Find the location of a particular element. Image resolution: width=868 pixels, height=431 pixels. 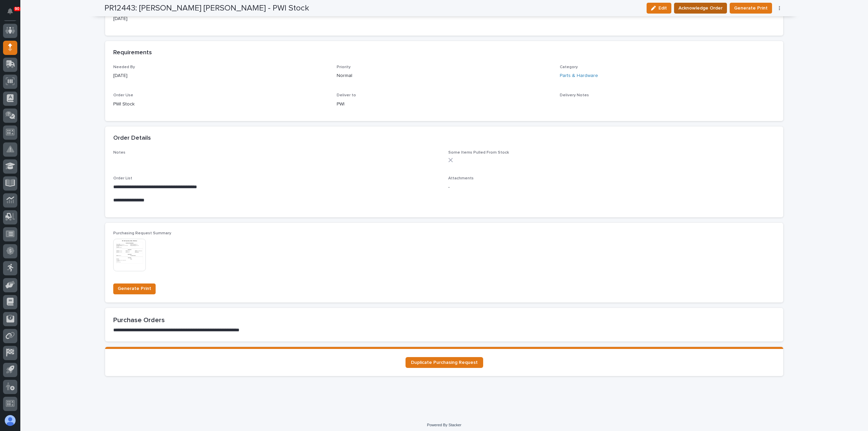

button: Edit is located at coordinates (659, 9).